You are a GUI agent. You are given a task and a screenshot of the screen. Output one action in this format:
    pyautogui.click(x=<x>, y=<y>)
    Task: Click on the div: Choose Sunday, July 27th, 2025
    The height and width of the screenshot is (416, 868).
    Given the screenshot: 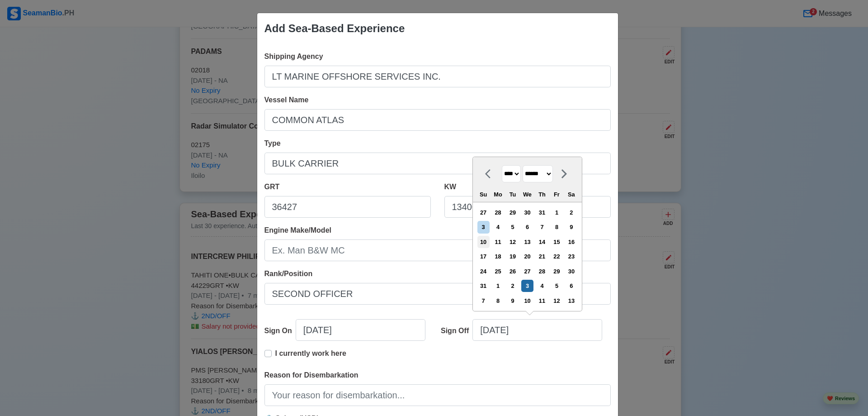 What is the action you would take?
    pyautogui.click(x=484, y=212)
    